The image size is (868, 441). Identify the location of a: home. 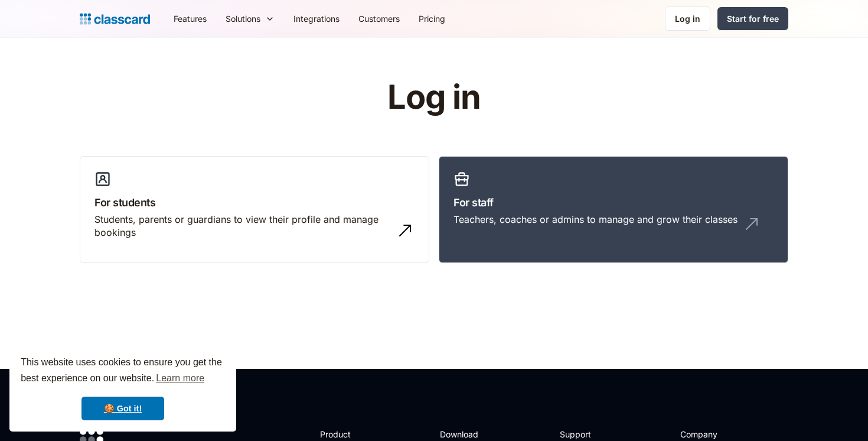
(115, 19).